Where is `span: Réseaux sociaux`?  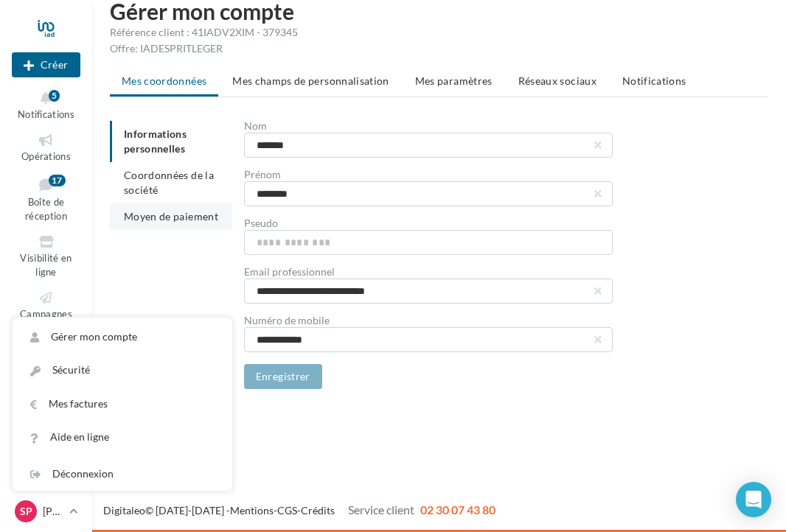
span: Réseaux sociaux is located at coordinates (557, 80).